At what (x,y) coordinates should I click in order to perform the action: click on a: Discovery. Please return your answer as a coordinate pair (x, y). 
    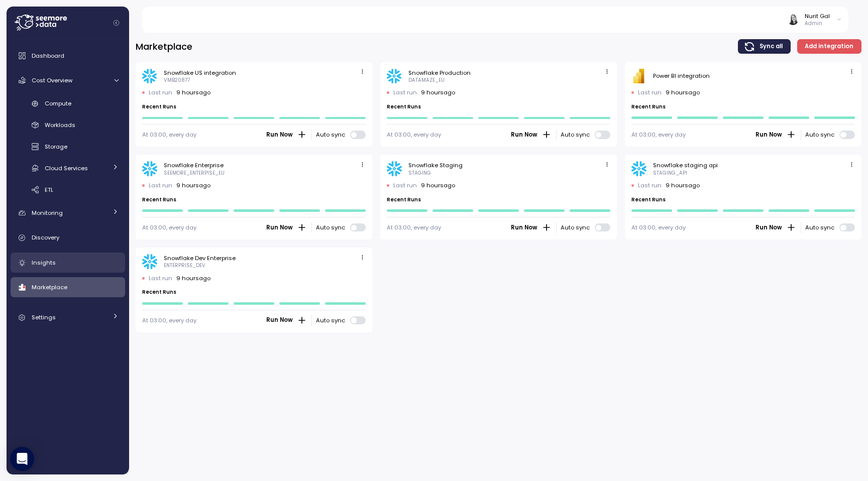
    Looking at the image, I should click on (68, 238).